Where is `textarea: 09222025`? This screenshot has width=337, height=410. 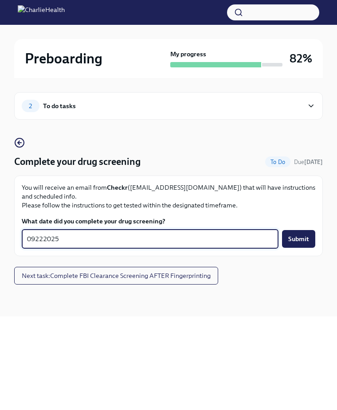 textarea: 09222025 is located at coordinates (150, 239).